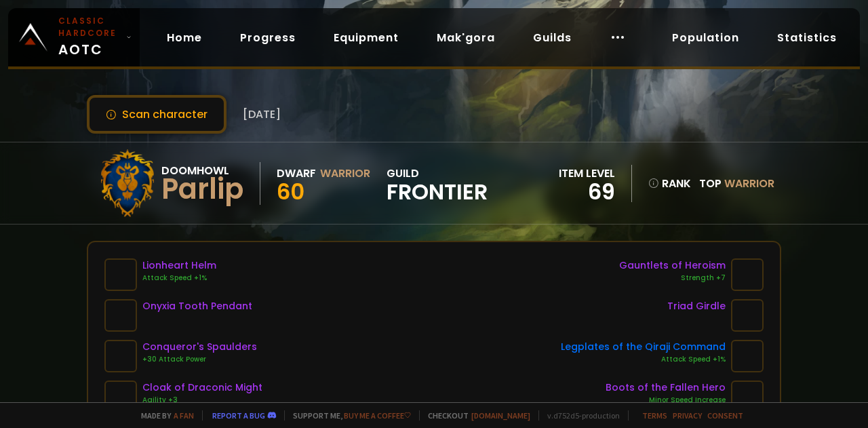 This screenshot has height=428, width=868. I want to click on span: Support me,, so click(347, 415).